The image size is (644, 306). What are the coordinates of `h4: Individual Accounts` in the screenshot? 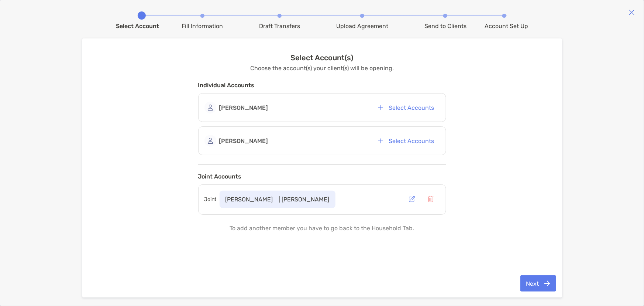 It's located at (322, 85).